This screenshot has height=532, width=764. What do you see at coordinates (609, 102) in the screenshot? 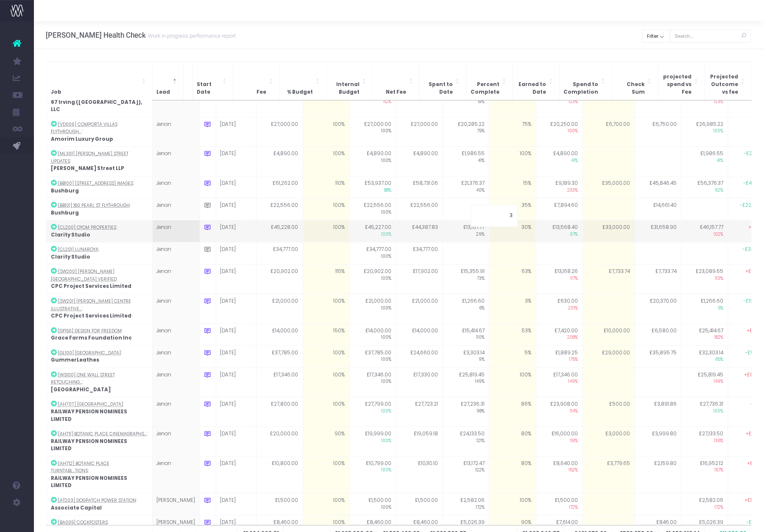
I see `td: £25,500.00` at bounding box center [609, 102].